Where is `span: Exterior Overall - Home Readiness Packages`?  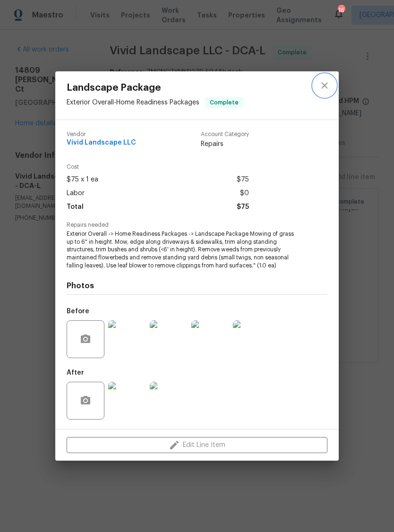
span: Exterior Overall - Home Readiness Packages is located at coordinates (133, 102).